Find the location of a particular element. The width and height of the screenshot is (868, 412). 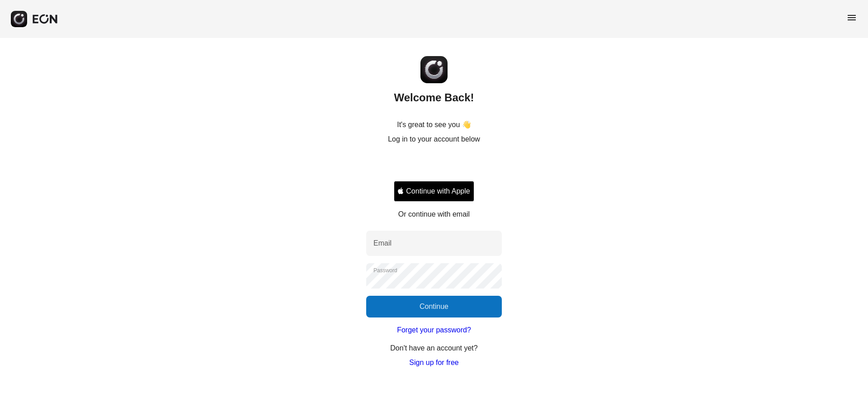

span: menu is located at coordinates (852, 18).